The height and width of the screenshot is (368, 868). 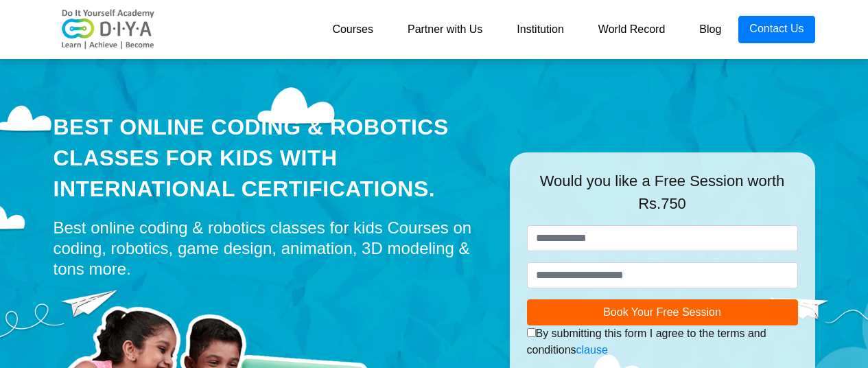 What do you see at coordinates (108, 30) in the screenshot?
I see `img: logo-v2.png` at bounding box center [108, 30].